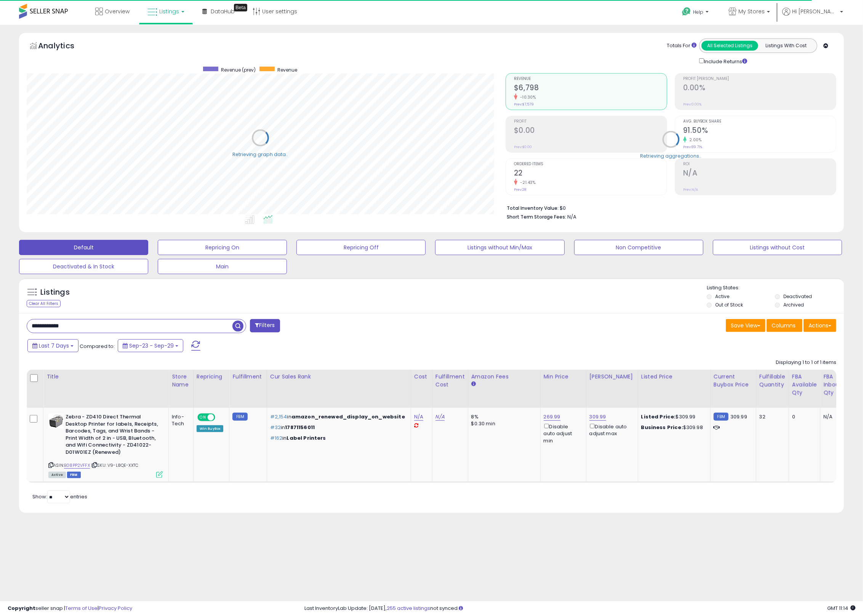 The width and height of the screenshot is (863, 616). Describe the element at coordinates (610, 429) in the screenshot. I see `div: Disable auto adjust max` at that location.